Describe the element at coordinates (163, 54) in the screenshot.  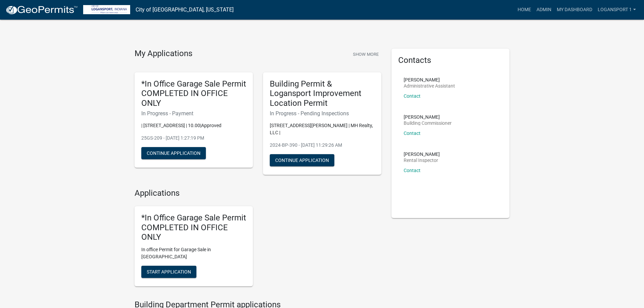
I see `h4: My Applications` at that location.